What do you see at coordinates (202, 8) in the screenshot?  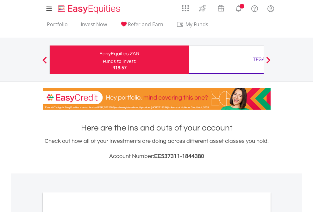 I see `img: thrive-v2.svg` at bounding box center [202, 8].